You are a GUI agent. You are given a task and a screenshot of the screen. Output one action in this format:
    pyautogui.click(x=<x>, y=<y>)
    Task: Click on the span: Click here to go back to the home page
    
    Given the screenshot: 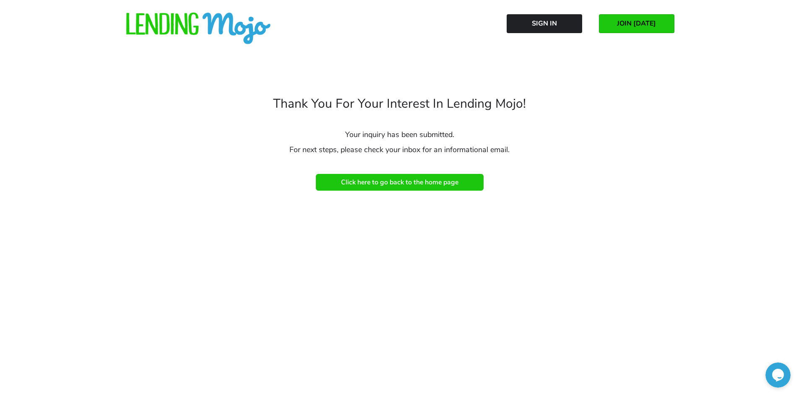 What is the action you would take?
    pyautogui.click(x=399, y=182)
    